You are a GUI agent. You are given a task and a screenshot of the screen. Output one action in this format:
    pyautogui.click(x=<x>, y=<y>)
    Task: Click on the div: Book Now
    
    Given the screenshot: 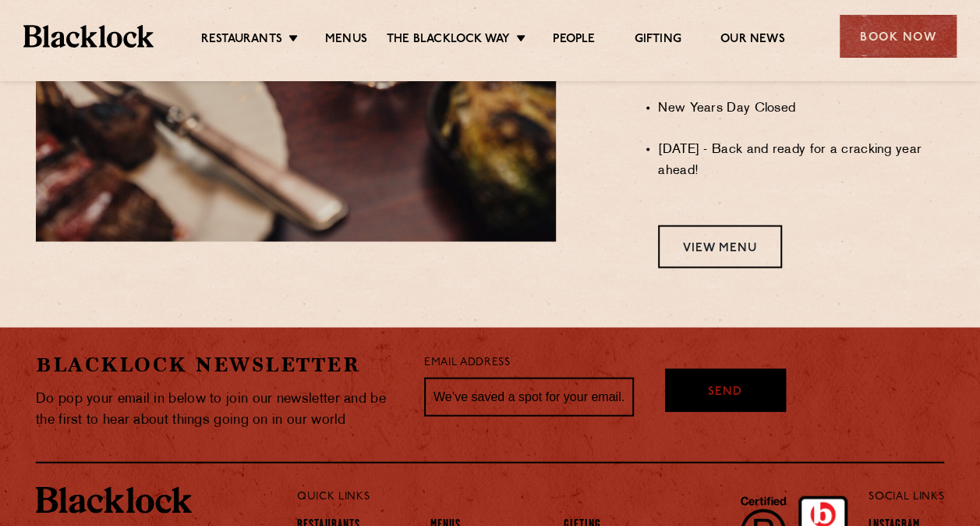 What is the action you would take?
    pyautogui.click(x=898, y=36)
    